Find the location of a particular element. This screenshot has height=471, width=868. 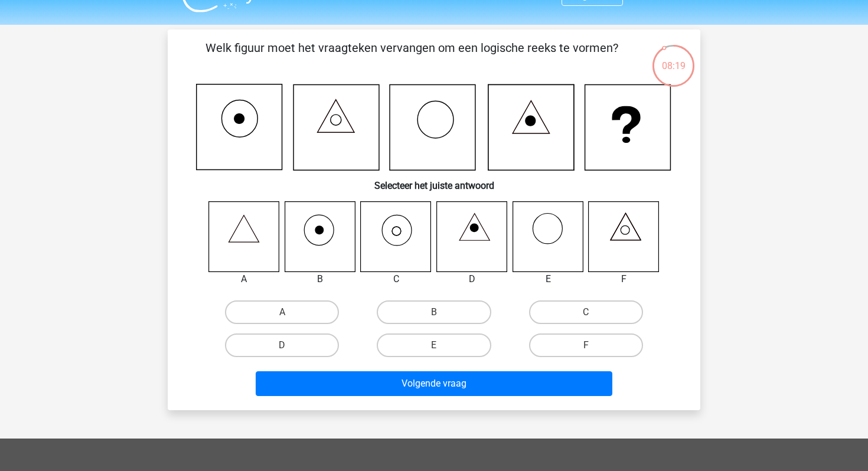

div: D is located at coordinates (472, 279).